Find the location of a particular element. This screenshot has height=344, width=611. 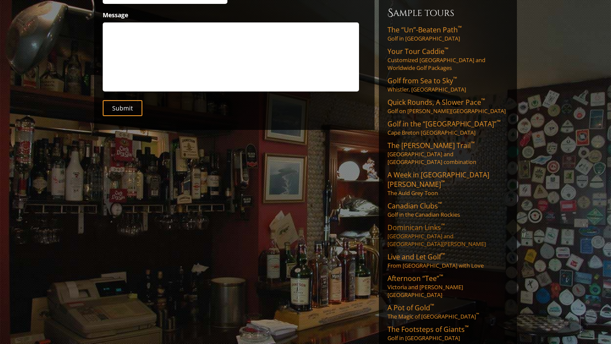

span: Golf from Sea to Sky is located at coordinates (422, 81).